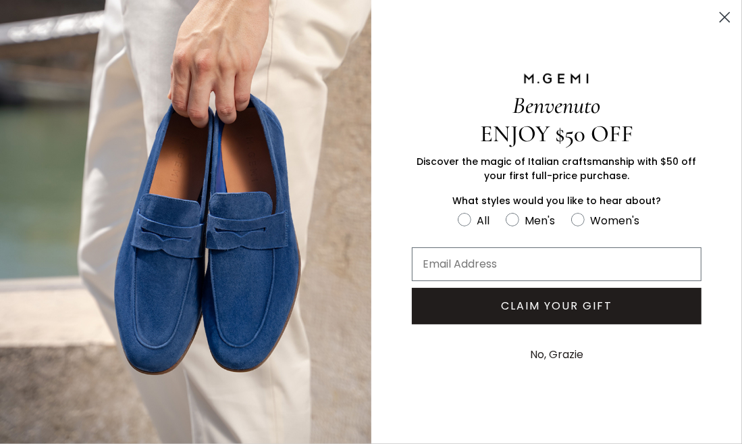 The height and width of the screenshot is (444, 742). Describe the element at coordinates (557, 306) in the screenshot. I see `button: CLAIM YOUR GIFT` at that location.